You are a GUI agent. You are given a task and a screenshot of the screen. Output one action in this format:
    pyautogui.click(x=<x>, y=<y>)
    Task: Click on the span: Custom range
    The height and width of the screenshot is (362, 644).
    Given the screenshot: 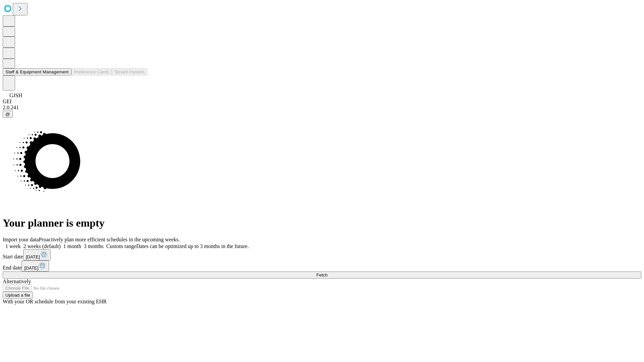 What is the action you would take?
    pyautogui.click(x=121, y=246)
    